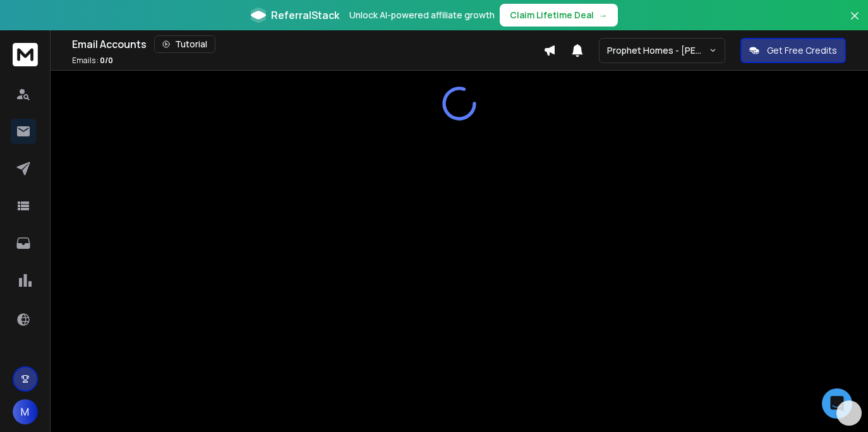 This screenshot has height=432, width=868. What do you see at coordinates (25, 412) in the screenshot?
I see `span: M` at bounding box center [25, 412].